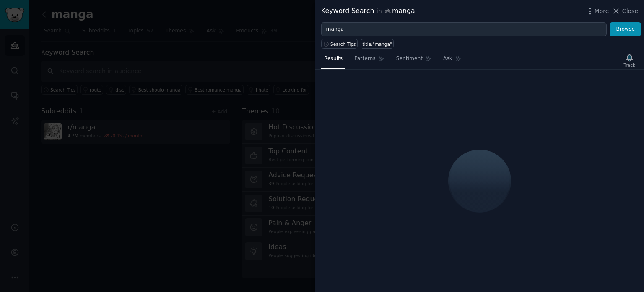 This screenshot has height=292, width=644. I want to click on button: Browse, so click(625, 29).